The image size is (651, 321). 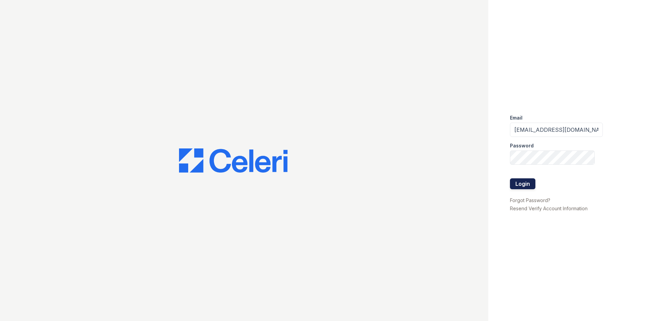 What do you see at coordinates (516, 118) in the screenshot?
I see `label: Email` at bounding box center [516, 118].